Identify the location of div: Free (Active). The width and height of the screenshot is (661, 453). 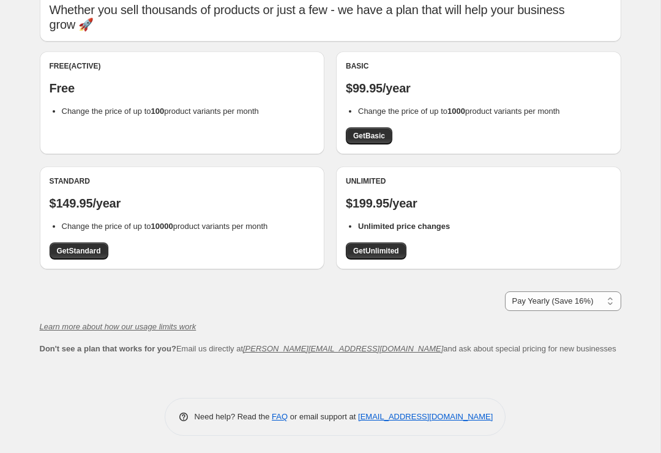
(182, 66).